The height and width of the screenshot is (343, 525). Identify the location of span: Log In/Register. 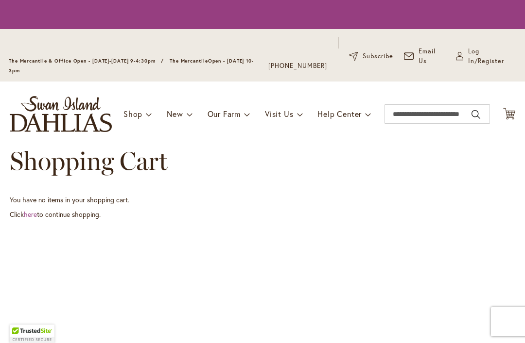
(492, 56).